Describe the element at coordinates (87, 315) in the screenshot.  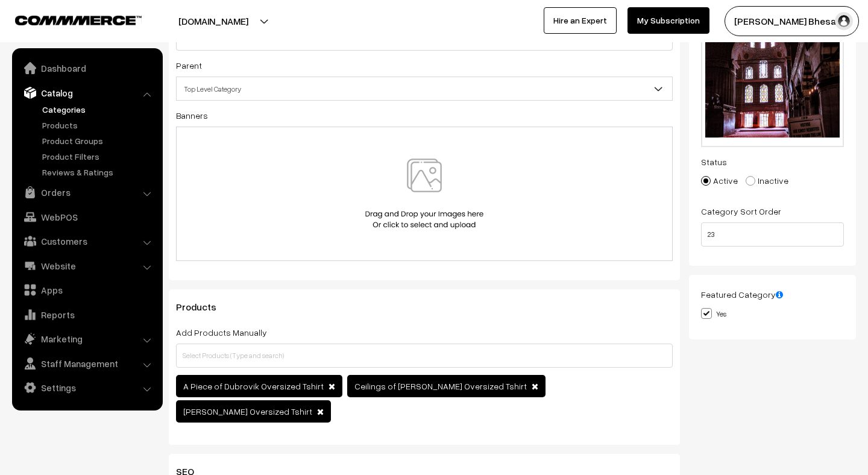
I see `a: Reports` at that location.